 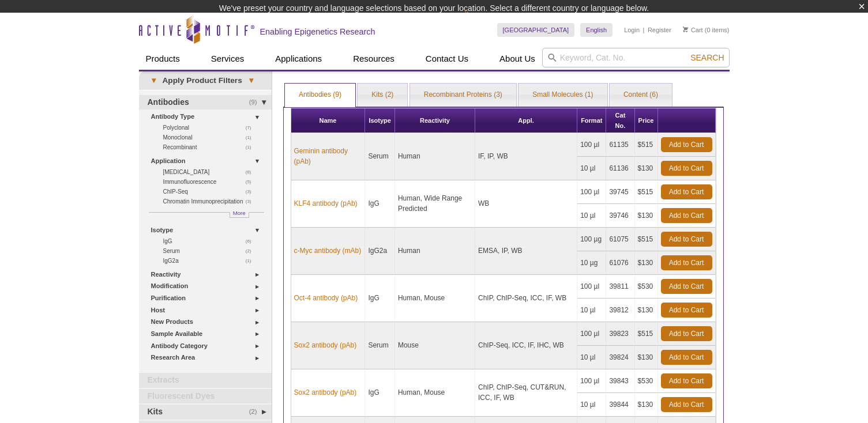 I want to click on td: EMSA, IP, WB, so click(x=526, y=251).